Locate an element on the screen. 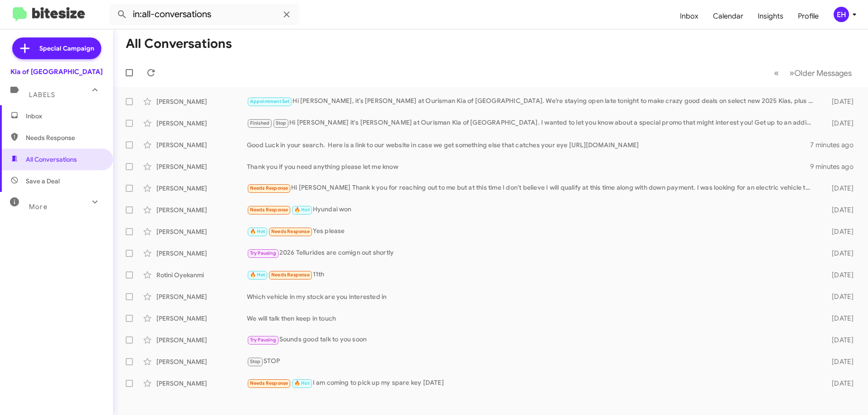 The width and height of the screenshot is (868, 415). span: Profile is located at coordinates (809, 16).